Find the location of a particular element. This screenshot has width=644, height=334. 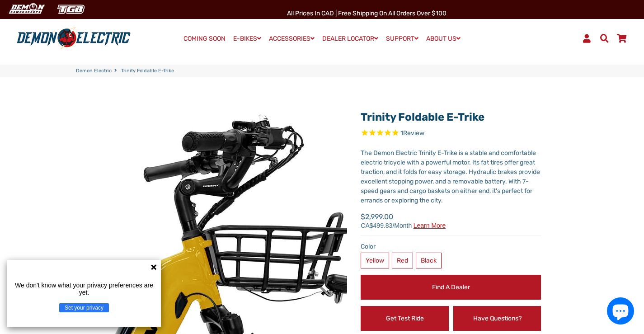

label: Red is located at coordinates (402, 260).